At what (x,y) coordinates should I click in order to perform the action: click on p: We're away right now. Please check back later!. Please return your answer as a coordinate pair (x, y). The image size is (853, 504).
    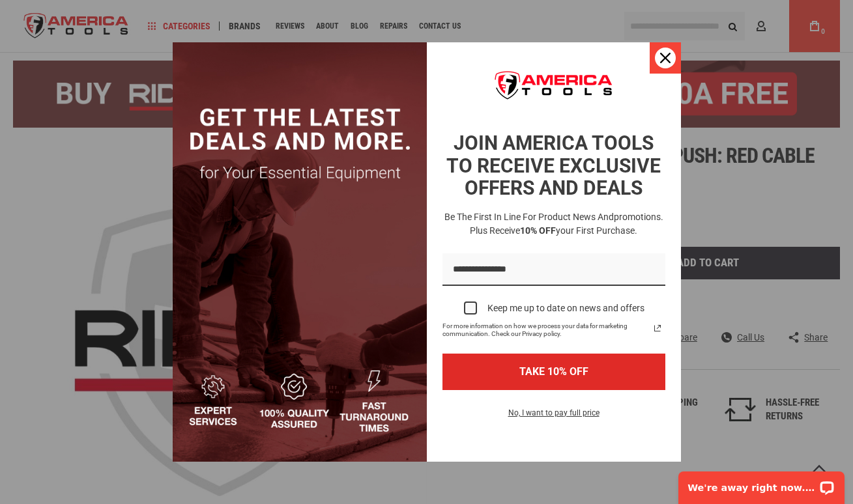
    Looking at the image, I should click on (82, 25).